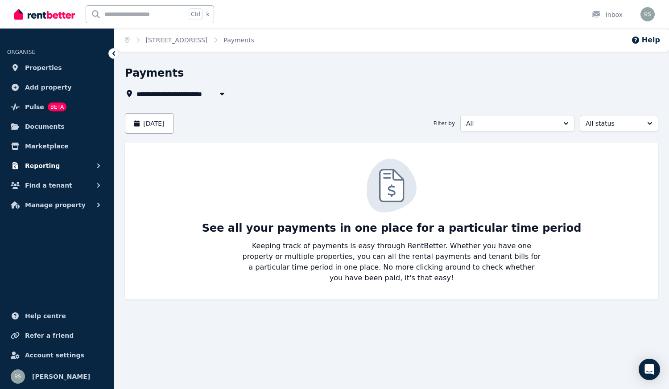 This screenshot has height=389, width=669. Describe the element at coordinates (57, 107) in the screenshot. I see `a: PulseBETA` at that location.